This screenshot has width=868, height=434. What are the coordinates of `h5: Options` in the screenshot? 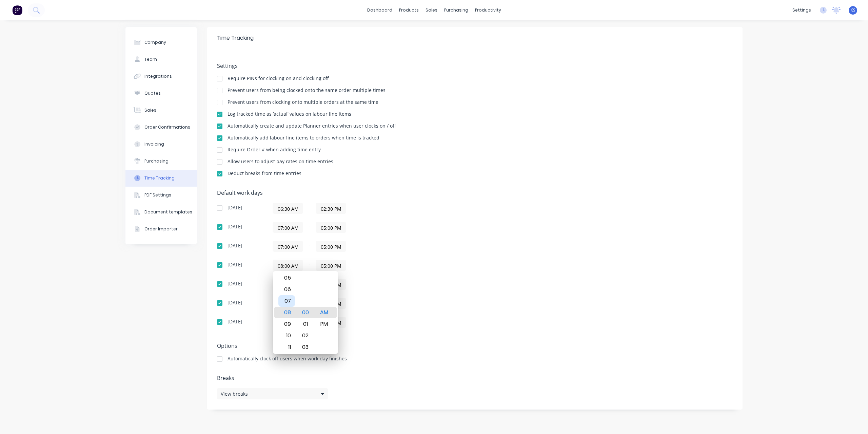 It's located at (475, 346).